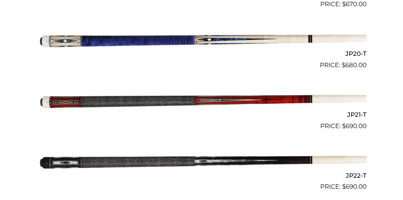 This screenshot has height=200, width=403. I want to click on a: JP21-T $690.00, so click(202, 102).